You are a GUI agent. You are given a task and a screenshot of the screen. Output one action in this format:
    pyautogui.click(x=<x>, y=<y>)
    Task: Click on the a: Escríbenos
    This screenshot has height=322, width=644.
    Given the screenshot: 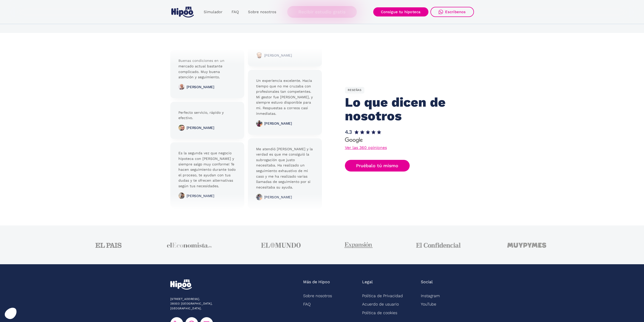 What is the action you would take?
    pyautogui.click(x=452, y=12)
    